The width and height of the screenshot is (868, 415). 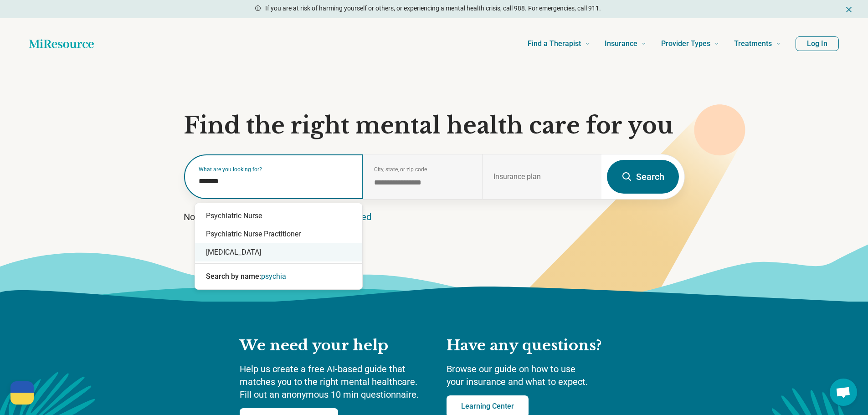 What do you see at coordinates (686, 43) in the screenshot?
I see `span: Provider Types` at bounding box center [686, 43].